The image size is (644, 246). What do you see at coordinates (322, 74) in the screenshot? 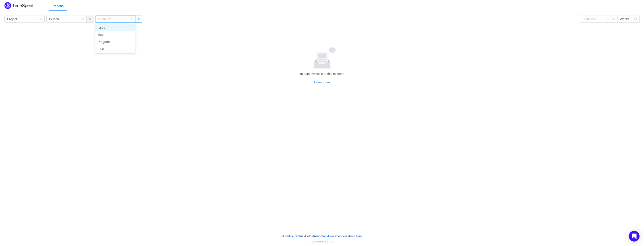
I see `span: No data available at this moment.` at bounding box center [322, 74].